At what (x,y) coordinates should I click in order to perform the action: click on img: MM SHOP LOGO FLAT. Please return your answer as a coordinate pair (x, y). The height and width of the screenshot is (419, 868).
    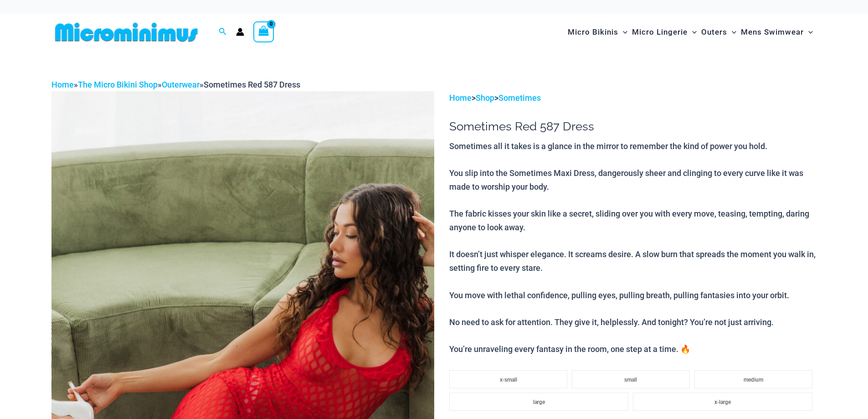
    Looking at the image, I should click on (126, 32).